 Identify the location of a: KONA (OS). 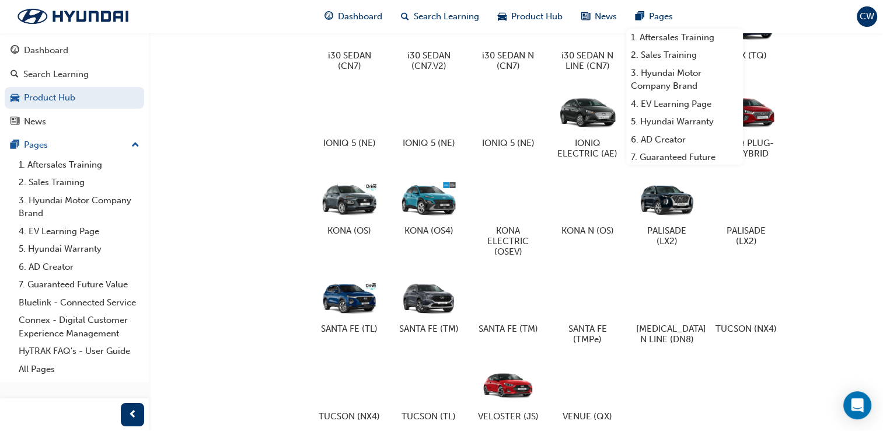
(350, 207).